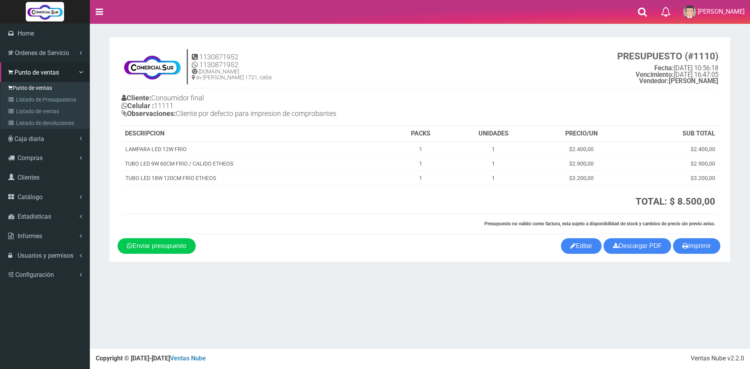  What do you see at coordinates (152, 67) in the screenshot?
I see `img: Z` at bounding box center [152, 67].